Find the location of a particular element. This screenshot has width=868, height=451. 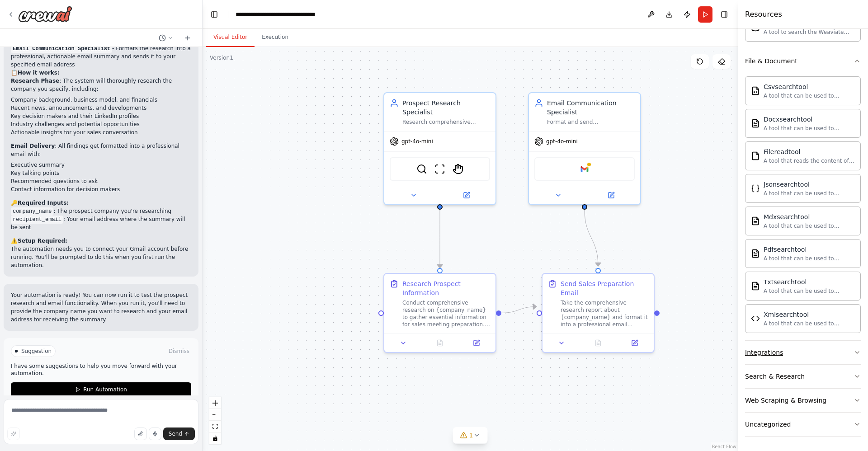

div: Pdfsearchtool is located at coordinates (809, 250).